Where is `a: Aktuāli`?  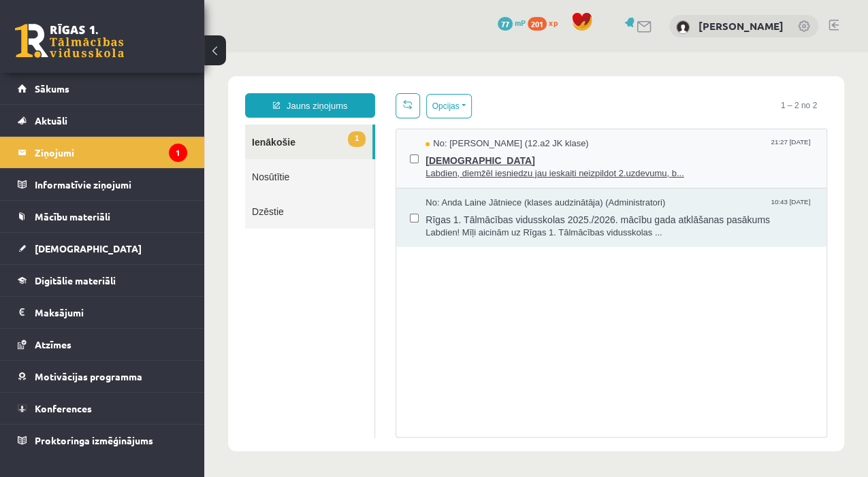 a: Aktuāli is located at coordinates (102, 120).